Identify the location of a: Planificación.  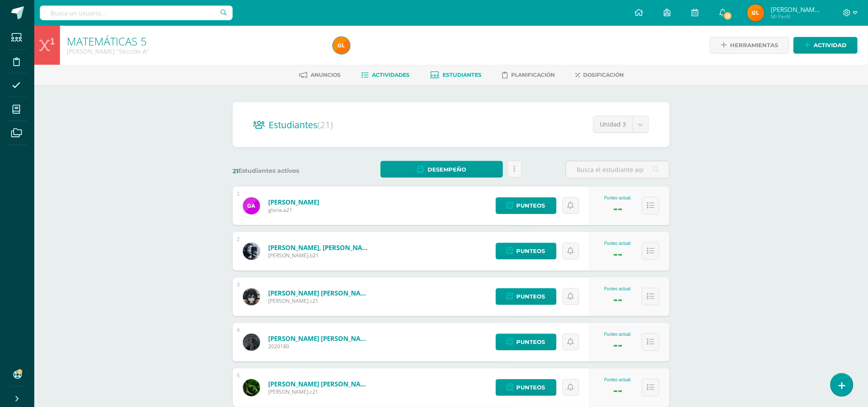
(528, 75).